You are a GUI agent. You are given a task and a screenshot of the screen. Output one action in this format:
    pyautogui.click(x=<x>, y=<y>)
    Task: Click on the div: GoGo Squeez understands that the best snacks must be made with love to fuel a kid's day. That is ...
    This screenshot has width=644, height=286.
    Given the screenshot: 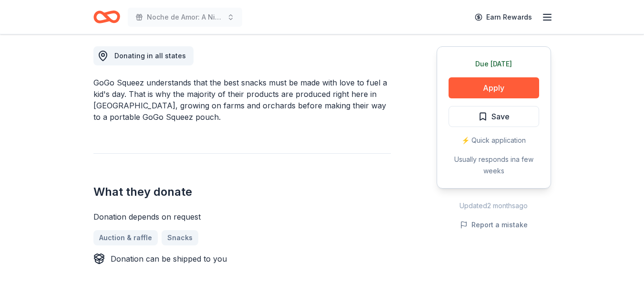 What is the action you would take?
    pyautogui.click(x=242, y=100)
    